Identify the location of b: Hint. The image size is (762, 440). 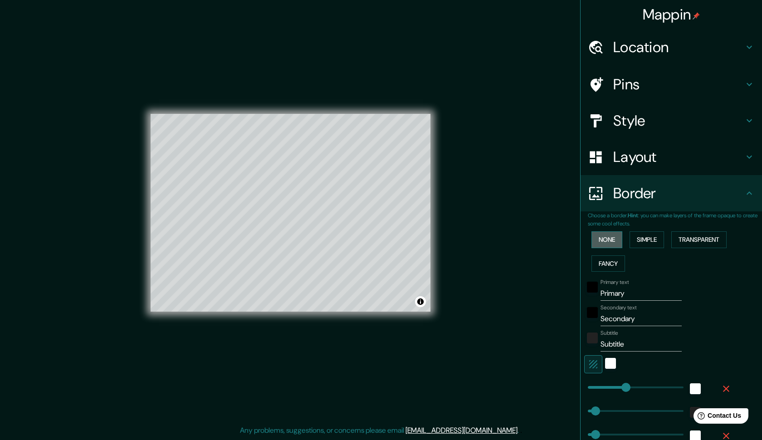
(633, 215).